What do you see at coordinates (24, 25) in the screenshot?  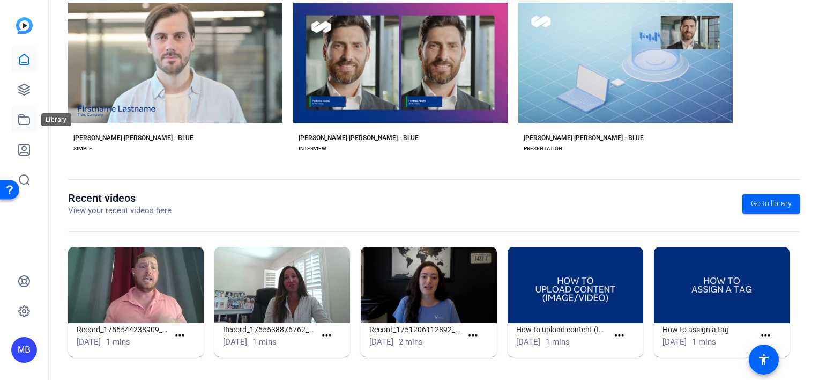 I see `img: blue-gradient.svg` at bounding box center [24, 25].